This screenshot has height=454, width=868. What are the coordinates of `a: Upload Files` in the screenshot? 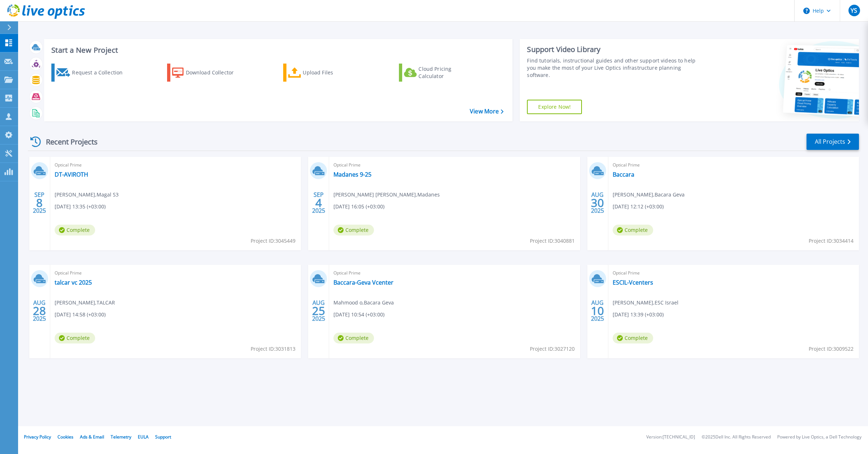 It's located at (323, 73).